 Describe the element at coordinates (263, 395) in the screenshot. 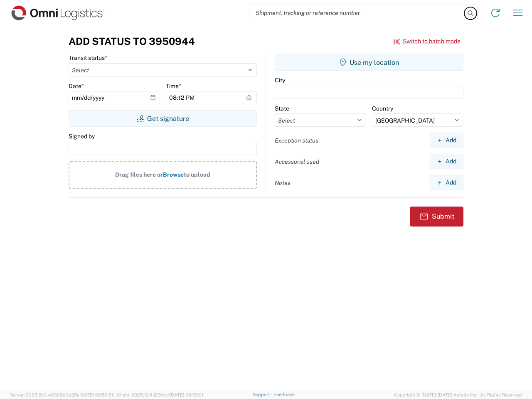

I see `a: Support` at that location.